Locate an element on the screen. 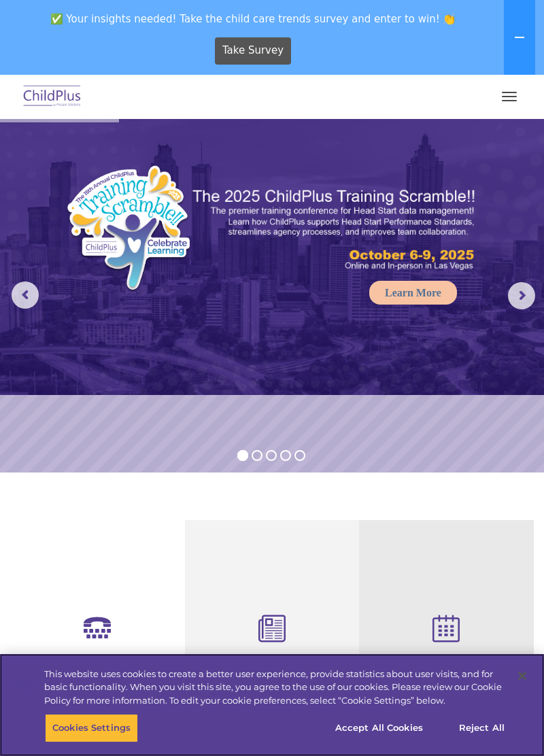 This screenshot has width=544, height=756. span: Take Survey is located at coordinates (253, 51).